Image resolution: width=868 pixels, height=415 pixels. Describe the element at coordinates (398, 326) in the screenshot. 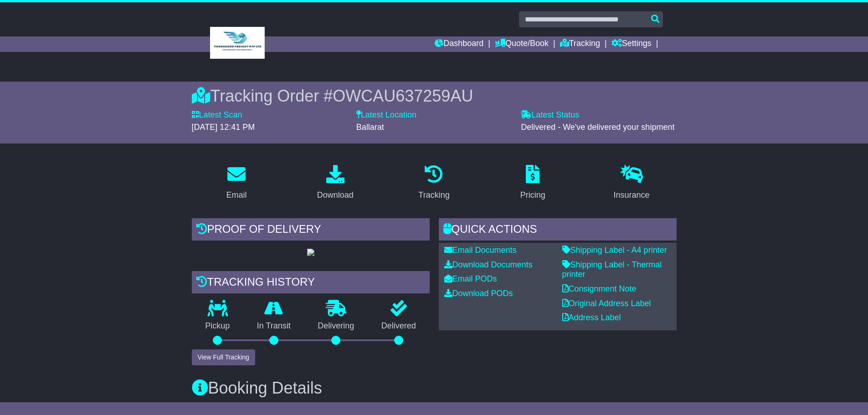

I see `p: Delivered` at that location.